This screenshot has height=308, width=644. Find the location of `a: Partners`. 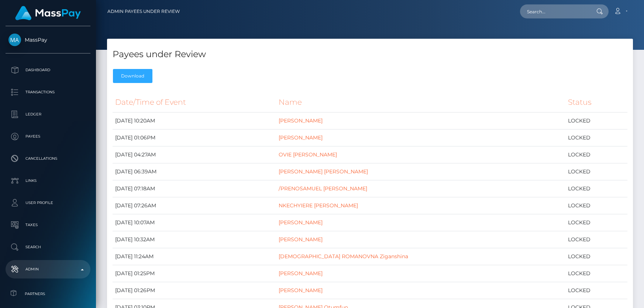

a: Partners is located at coordinates (48, 293).